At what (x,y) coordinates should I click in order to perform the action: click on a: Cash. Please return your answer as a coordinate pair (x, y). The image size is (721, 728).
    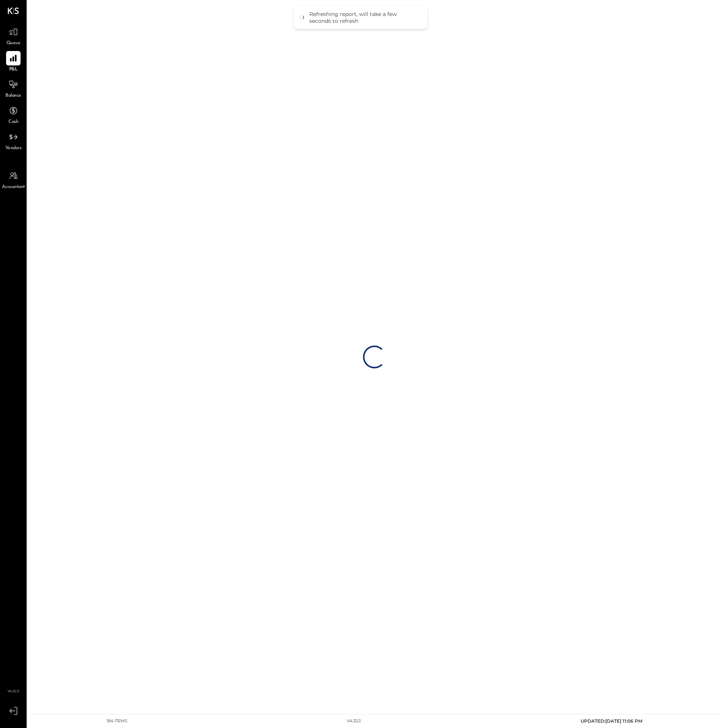
    Looking at the image, I should click on (13, 114).